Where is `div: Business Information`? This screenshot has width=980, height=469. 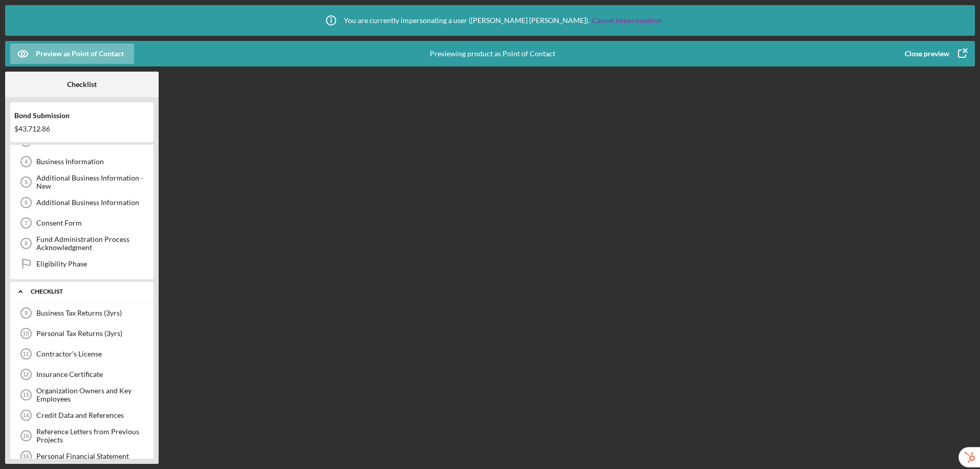 div: Business Information is located at coordinates (92, 162).